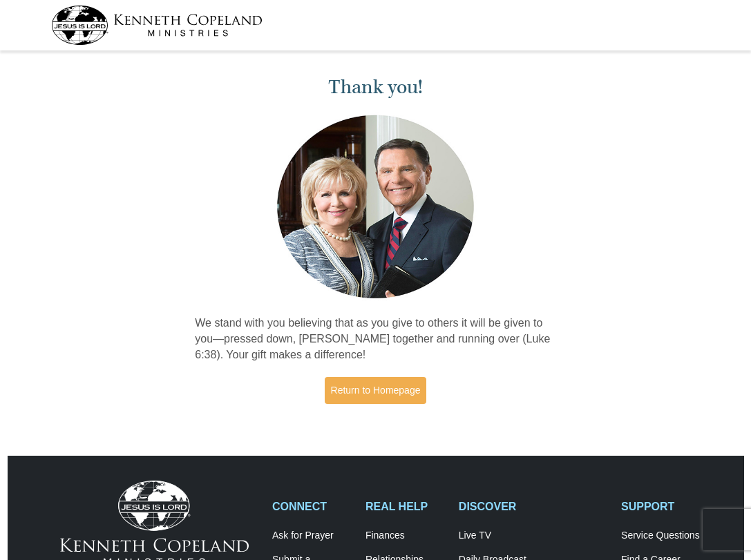 This screenshot has width=751, height=560. What do you see at coordinates (533, 535) in the screenshot?
I see `a: Live TV` at bounding box center [533, 535].